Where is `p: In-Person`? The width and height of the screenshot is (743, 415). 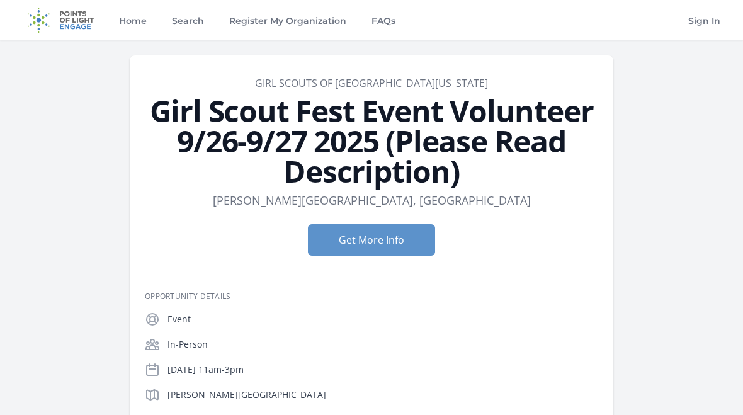 p: In-Person is located at coordinates (383, 344).